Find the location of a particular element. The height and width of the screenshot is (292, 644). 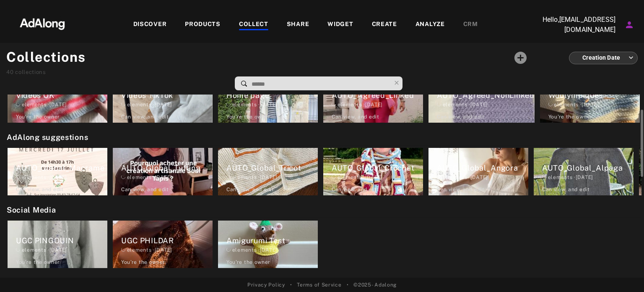

div: Woolympiques is located at coordinates (594, 95).